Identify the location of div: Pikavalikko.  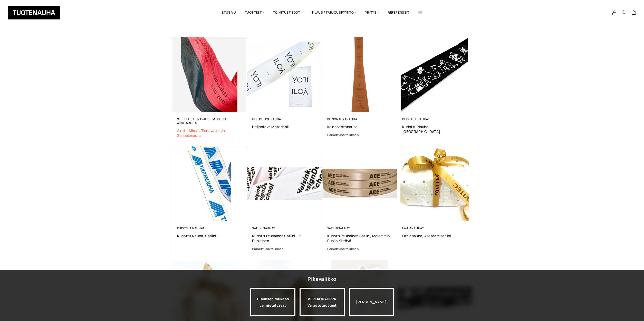
(322, 279).